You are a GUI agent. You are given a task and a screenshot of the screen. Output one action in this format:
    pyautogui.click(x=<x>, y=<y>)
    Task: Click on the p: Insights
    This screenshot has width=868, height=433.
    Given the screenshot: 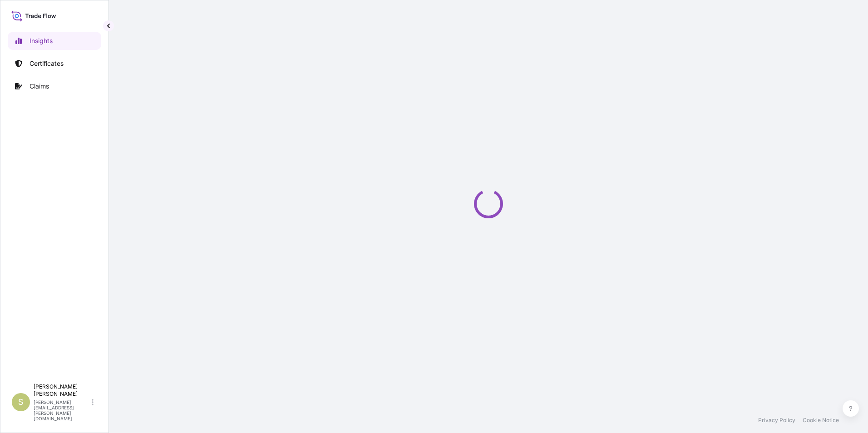 What is the action you would take?
    pyautogui.click(x=41, y=41)
    